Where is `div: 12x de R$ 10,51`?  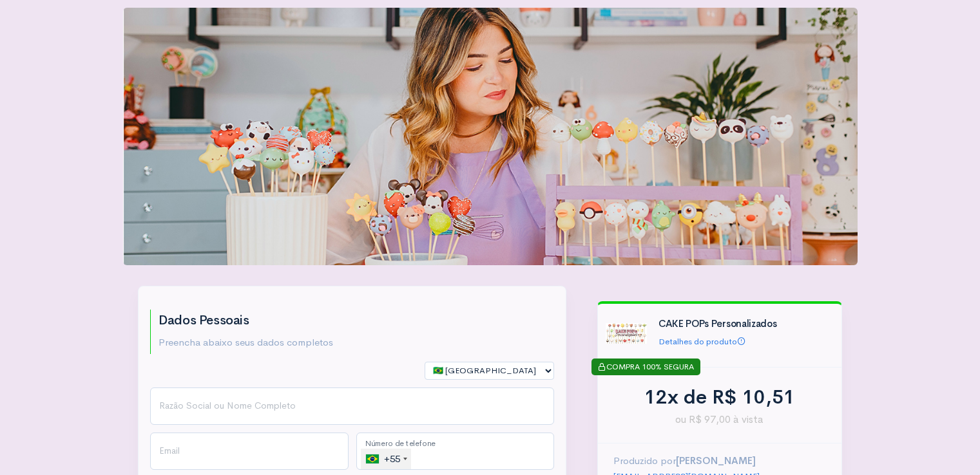
div: 12x de R$ 10,51 is located at coordinates (720, 397).